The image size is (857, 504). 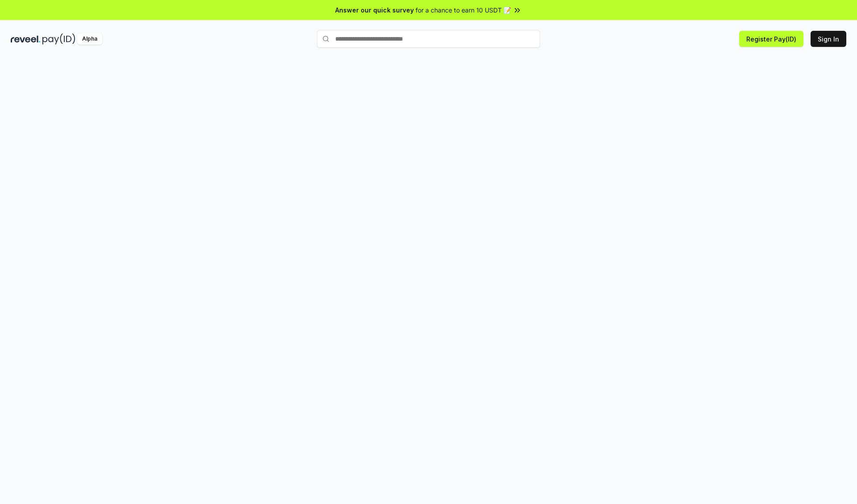 I want to click on button: Register Pay(ID), so click(x=771, y=39).